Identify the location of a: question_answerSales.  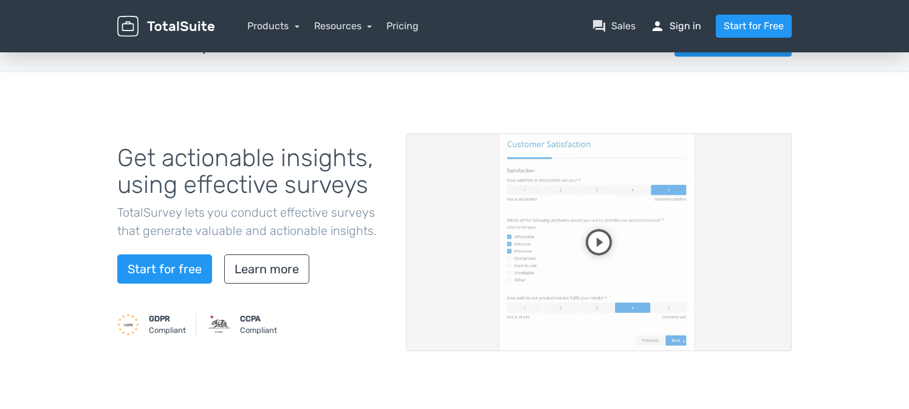
(614, 26).